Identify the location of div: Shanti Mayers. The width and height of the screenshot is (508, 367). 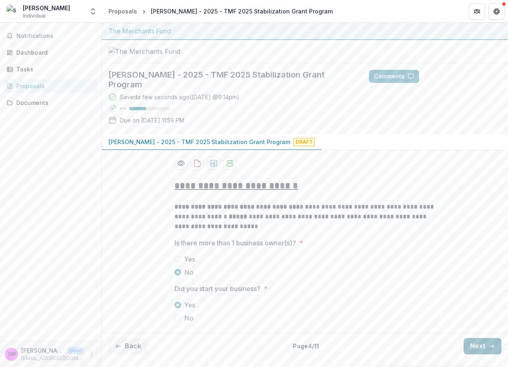
(11, 354).